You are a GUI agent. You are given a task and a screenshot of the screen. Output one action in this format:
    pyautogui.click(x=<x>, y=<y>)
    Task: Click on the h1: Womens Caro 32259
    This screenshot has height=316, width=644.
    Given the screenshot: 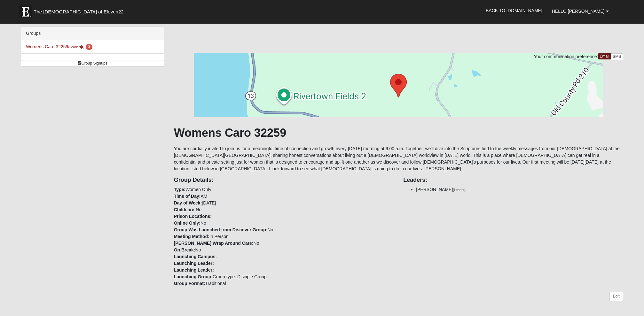 What is the action you would take?
    pyautogui.click(x=398, y=132)
    